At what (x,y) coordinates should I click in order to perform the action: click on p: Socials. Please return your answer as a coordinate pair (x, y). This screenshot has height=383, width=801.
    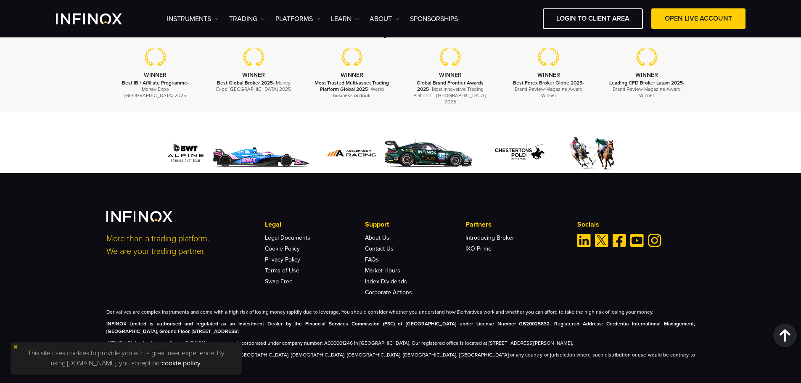
    Looking at the image, I should click on (636, 225).